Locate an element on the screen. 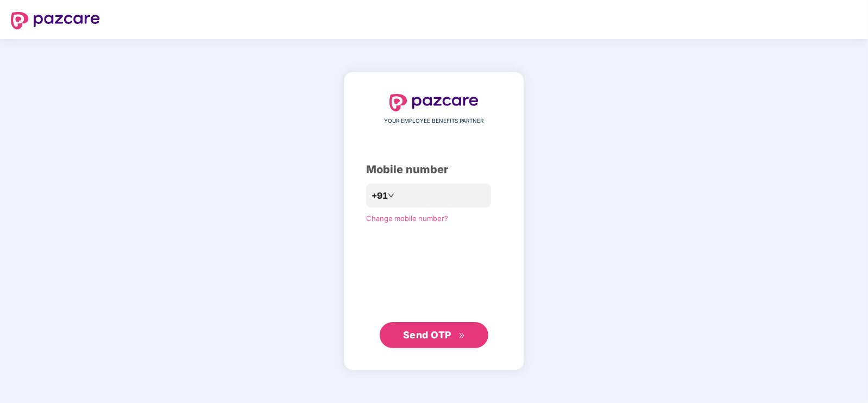 Image resolution: width=868 pixels, height=403 pixels. span: down is located at coordinates (391, 196).